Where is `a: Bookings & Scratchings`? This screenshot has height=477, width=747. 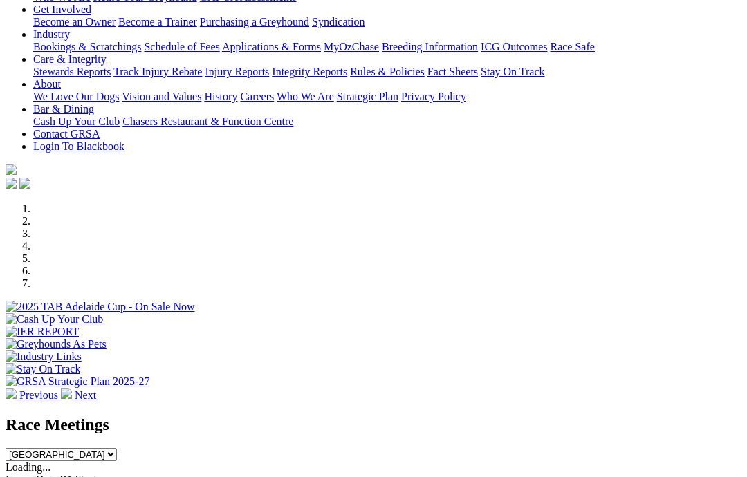
a: Bookings & Scratchings is located at coordinates (87, 46).